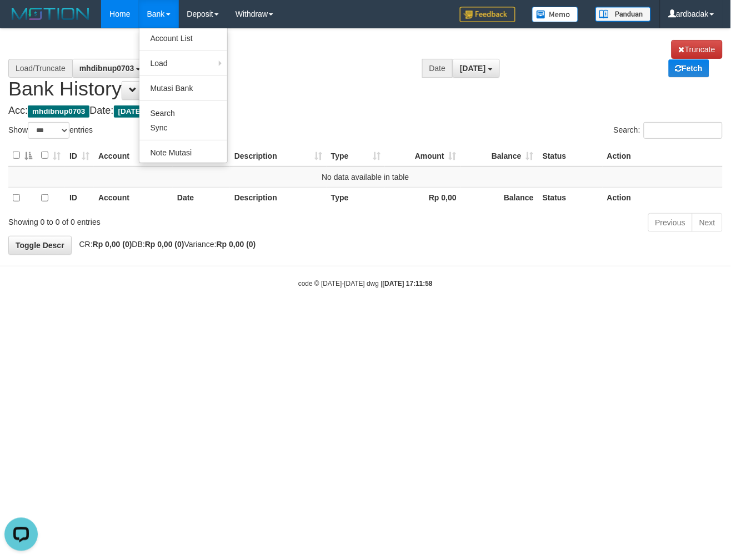 This screenshot has height=560, width=731. Describe the element at coordinates (184, 114) in the screenshot. I see `a: Search` at that location.